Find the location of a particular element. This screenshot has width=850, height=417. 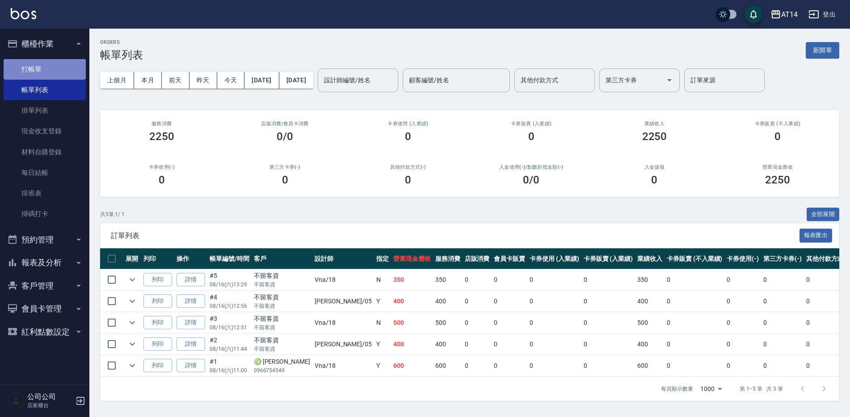

p: 共 5 筆, 1 / 1 is located at coordinates (112, 214).